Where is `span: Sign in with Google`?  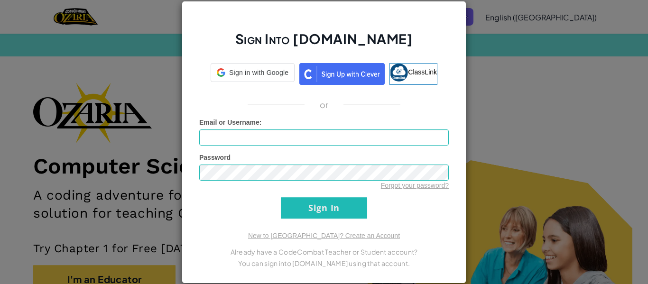 span: Sign in with Google is located at coordinates (258, 73).